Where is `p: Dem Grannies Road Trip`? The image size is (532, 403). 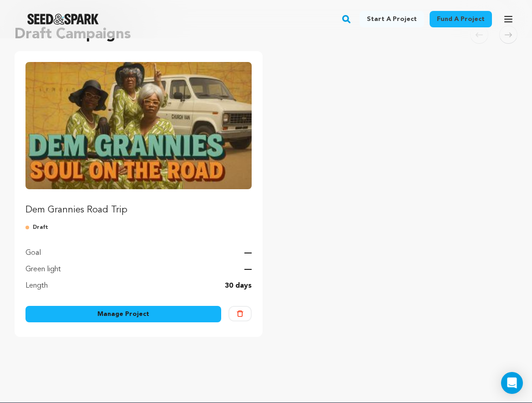 p: Dem Grannies Road Trip is located at coordinates (139, 210).